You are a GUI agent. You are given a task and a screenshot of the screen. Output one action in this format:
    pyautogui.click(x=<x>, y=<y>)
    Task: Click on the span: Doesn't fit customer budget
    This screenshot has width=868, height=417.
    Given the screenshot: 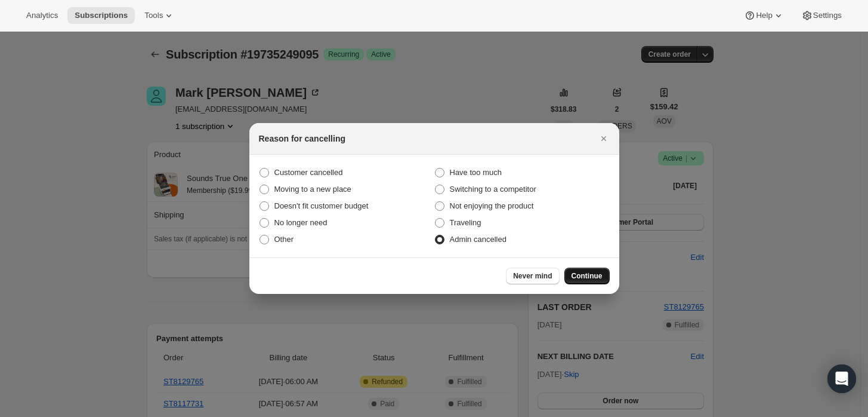 What is the action you would take?
    pyautogui.click(x=321, y=206)
    